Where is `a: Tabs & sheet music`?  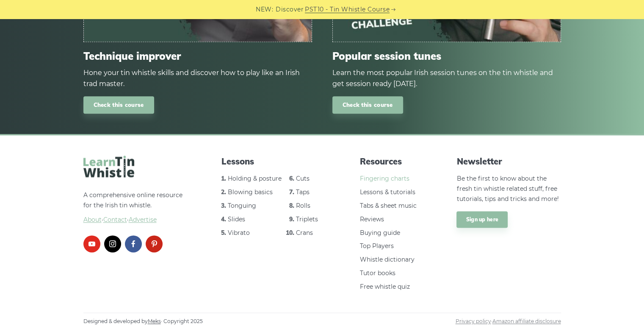 a: Tabs & sheet music is located at coordinates (388, 206).